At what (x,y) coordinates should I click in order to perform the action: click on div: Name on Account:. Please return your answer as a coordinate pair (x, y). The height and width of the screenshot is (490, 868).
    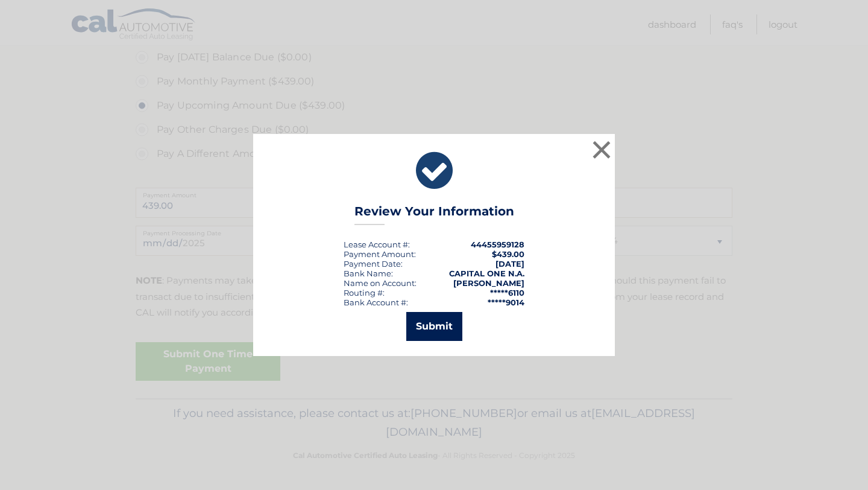
    Looking at the image, I should click on (380, 283).